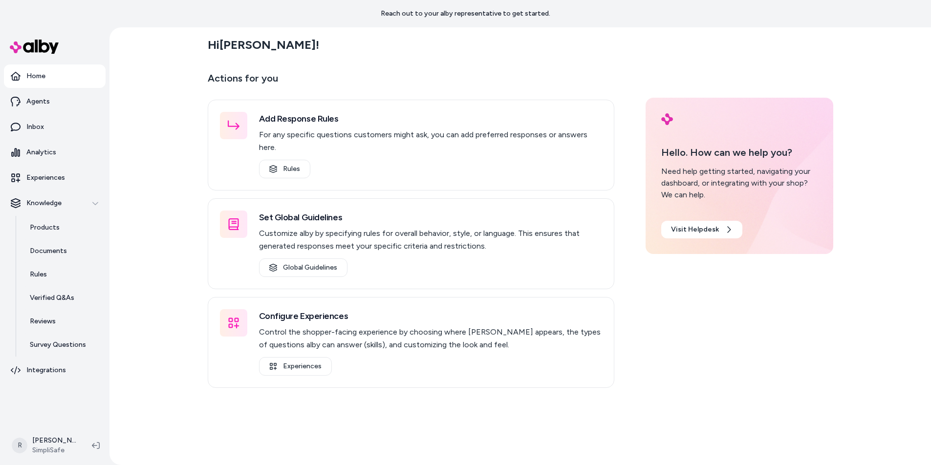 The image size is (931, 465). I want to click on a: Integrations, so click(55, 370).